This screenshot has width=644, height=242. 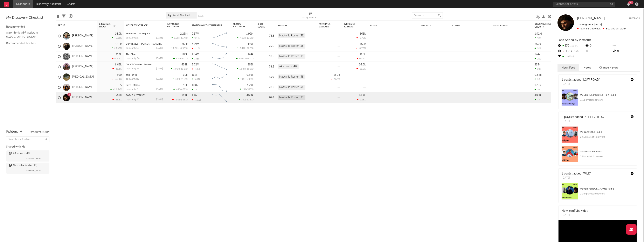 I want to click on div: -185k, so click(x=196, y=69).